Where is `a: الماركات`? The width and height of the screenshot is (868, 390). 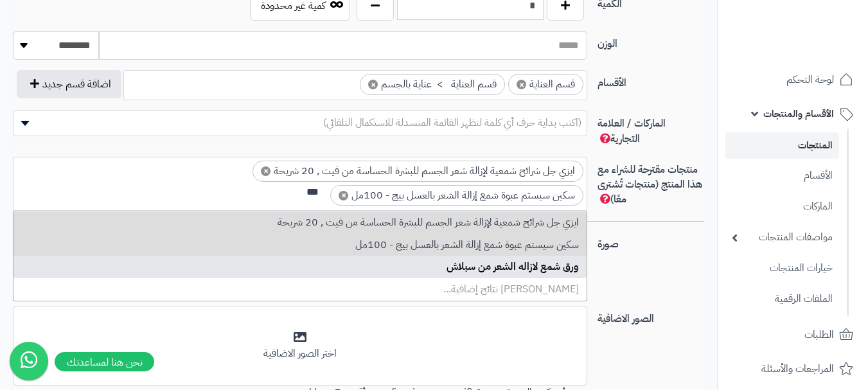
a: الماركات is located at coordinates (782, 206).